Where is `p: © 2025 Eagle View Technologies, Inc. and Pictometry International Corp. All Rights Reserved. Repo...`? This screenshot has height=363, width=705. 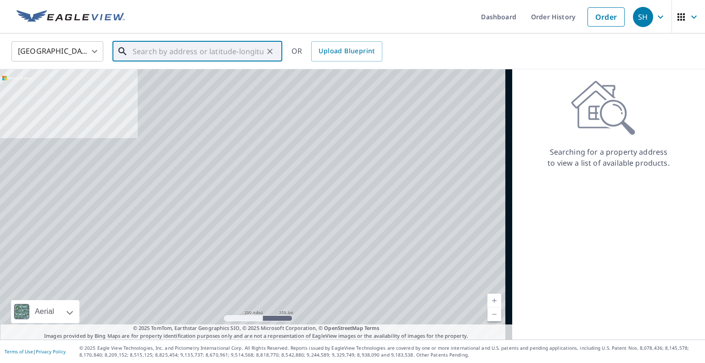
p: © 2025 Eagle View Technologies, Inc. and Pictometry International Corp. All Rights Reserved. Repo... is located at coordinates (390, 352).